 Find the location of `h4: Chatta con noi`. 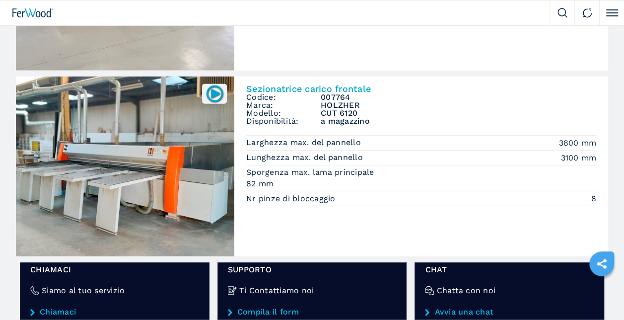

h4: Chatta con noi is located at coordinates (466, 290).